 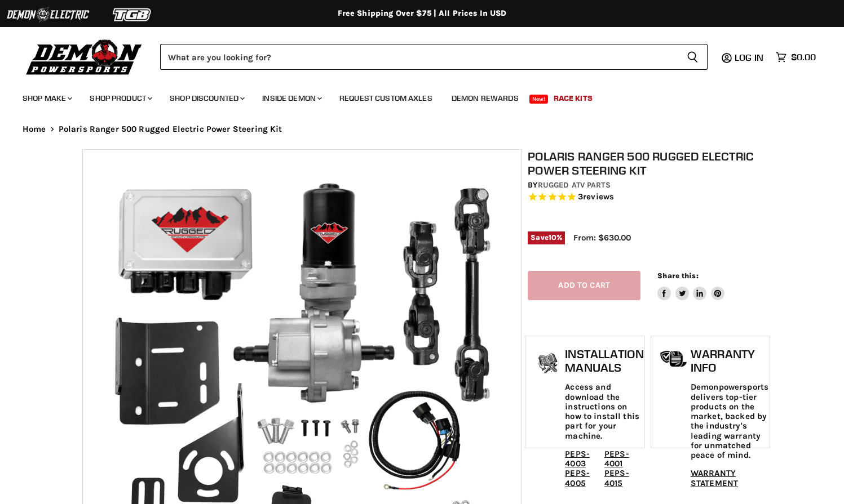 I want to click on img: Demon Powersports, so click(x=84, y=57).